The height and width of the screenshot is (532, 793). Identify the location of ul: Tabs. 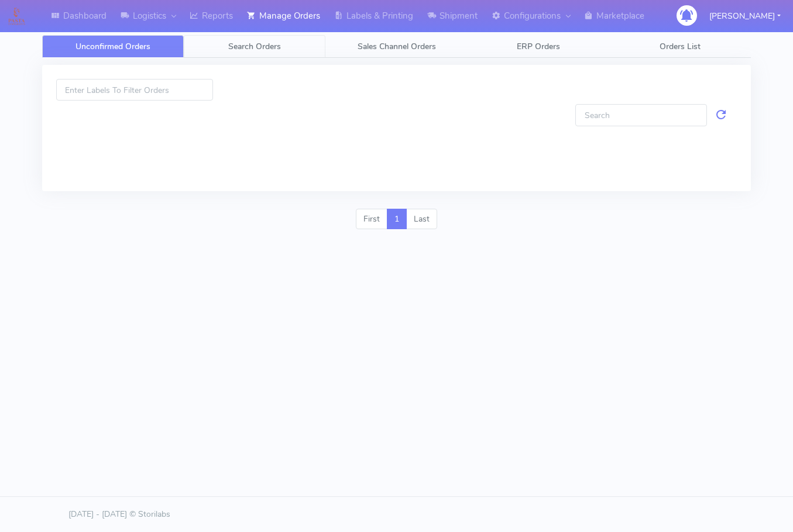
(396, 46).